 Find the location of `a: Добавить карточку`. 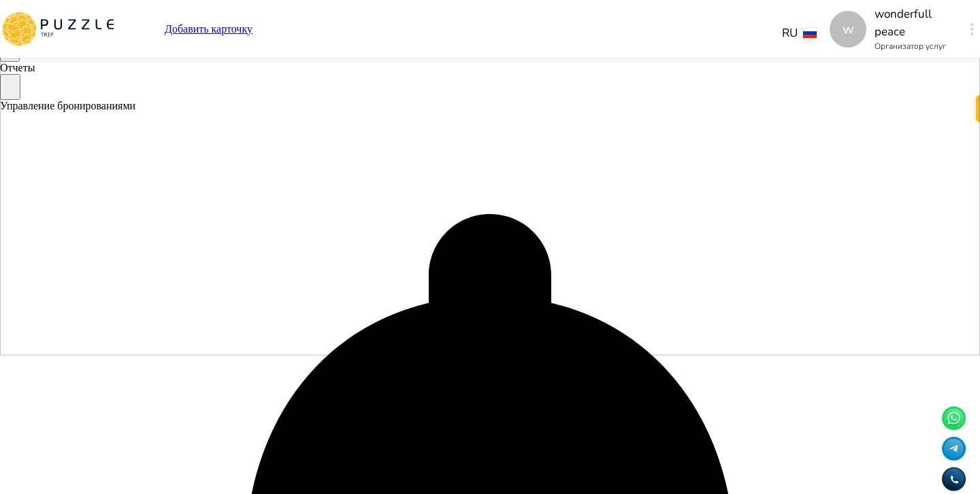

a: Добавить карточку is located at coordinates (208, 29).